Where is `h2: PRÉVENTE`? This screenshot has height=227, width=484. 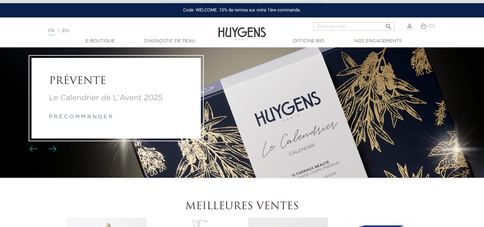
h2: PRÉVENTE is located at coordinates (116, 81).